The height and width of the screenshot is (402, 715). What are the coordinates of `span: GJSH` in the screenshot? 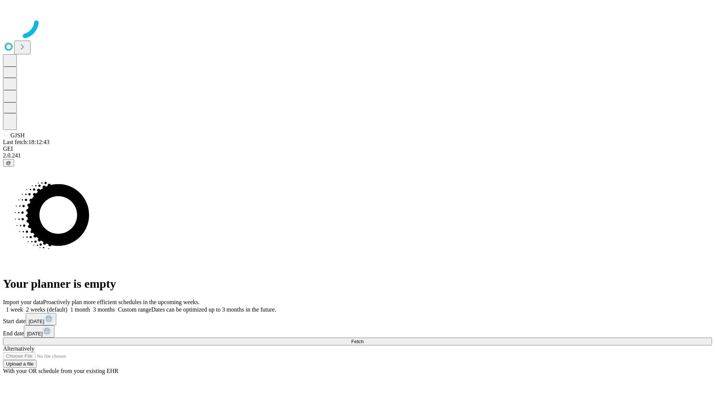 It's located at (17, 135).